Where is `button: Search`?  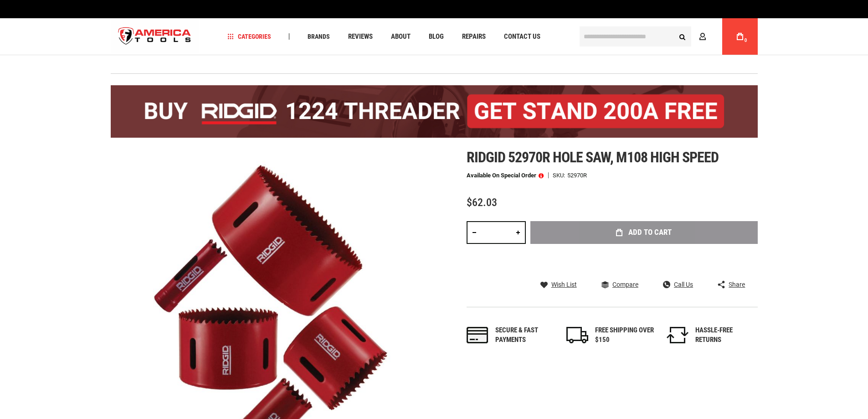 button: Search is located at coordinates (683, 36).